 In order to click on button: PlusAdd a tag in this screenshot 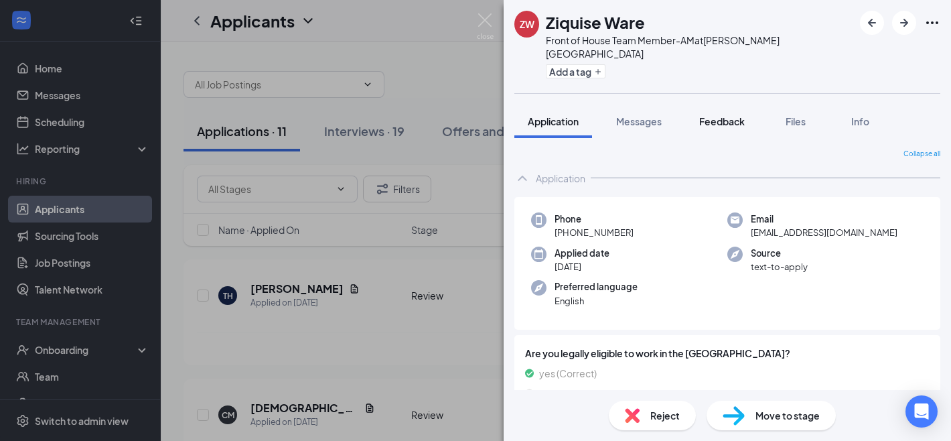, I will do `click(575, 71)`.